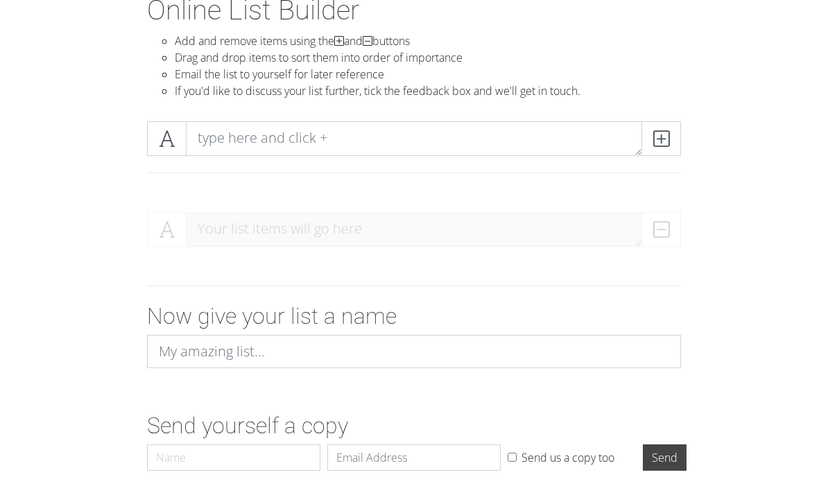 The height and width of the screenshot is (504, 828). What do you see at coordinates (428, 74) in the screenshot?
I see `li: Email the list to yourself for later reference` at bounding box center [428, 74].